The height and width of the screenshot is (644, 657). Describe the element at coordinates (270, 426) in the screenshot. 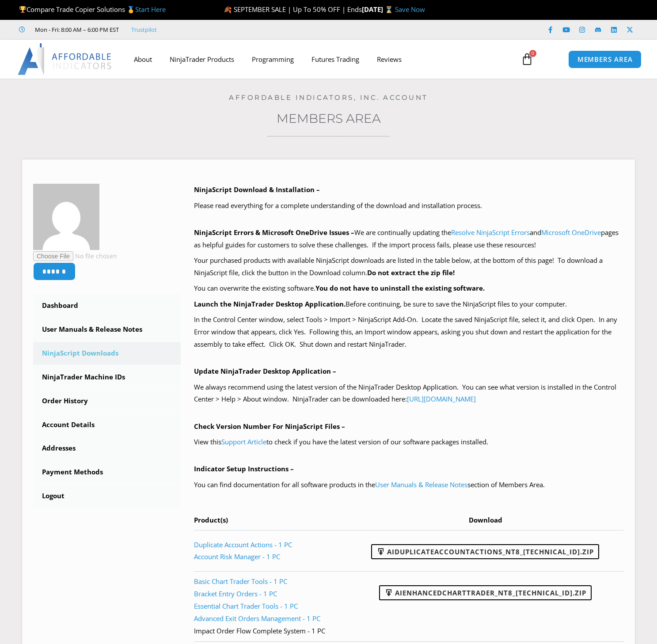

I see `b: Check Version Number For NinjaScript Files –` at that location.